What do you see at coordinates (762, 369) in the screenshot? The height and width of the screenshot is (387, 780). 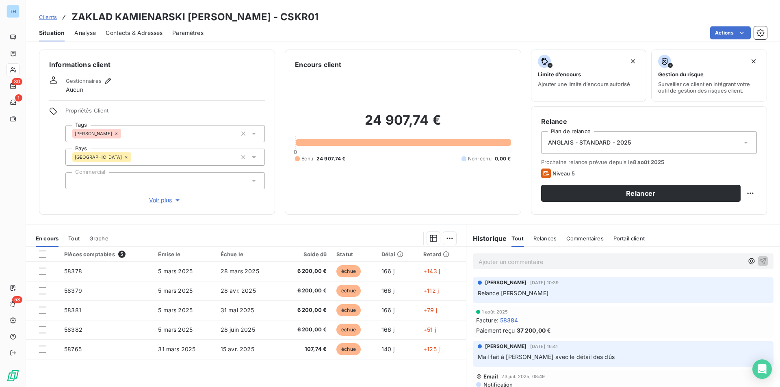 I see `div: Open Intercom Messenger` at bounding box center [762, 369].